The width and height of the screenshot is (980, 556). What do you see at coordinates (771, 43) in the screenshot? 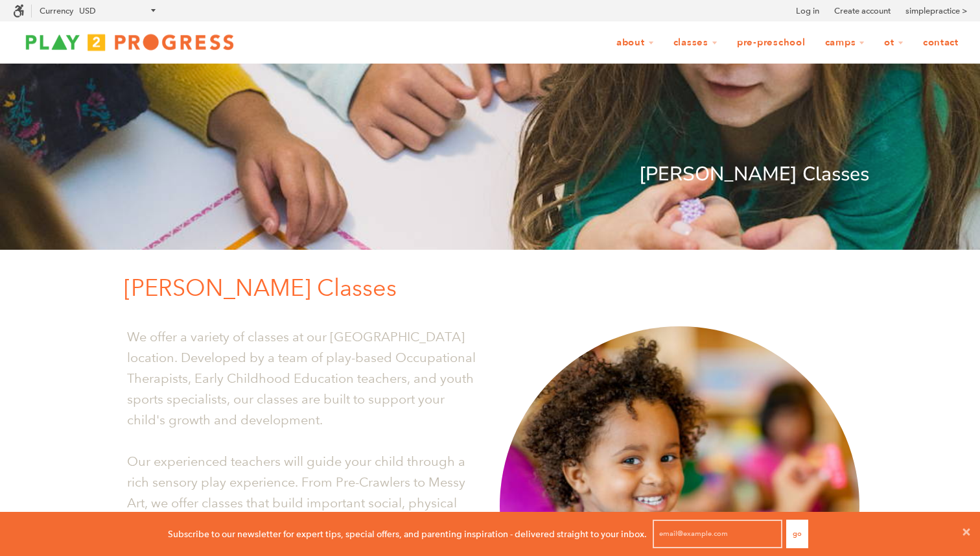
I see `a: Pre-Preschool` at bounding box center [771, 43].